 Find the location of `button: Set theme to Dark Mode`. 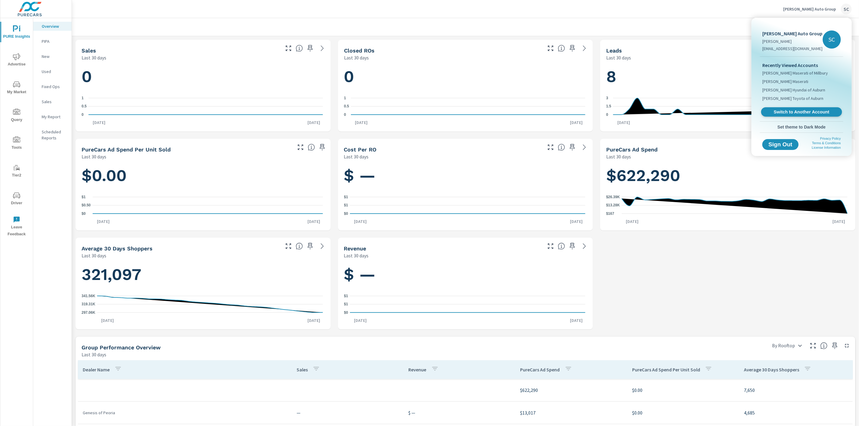

button: Set theme to Dark Mode is located at coordinates (801, 127).